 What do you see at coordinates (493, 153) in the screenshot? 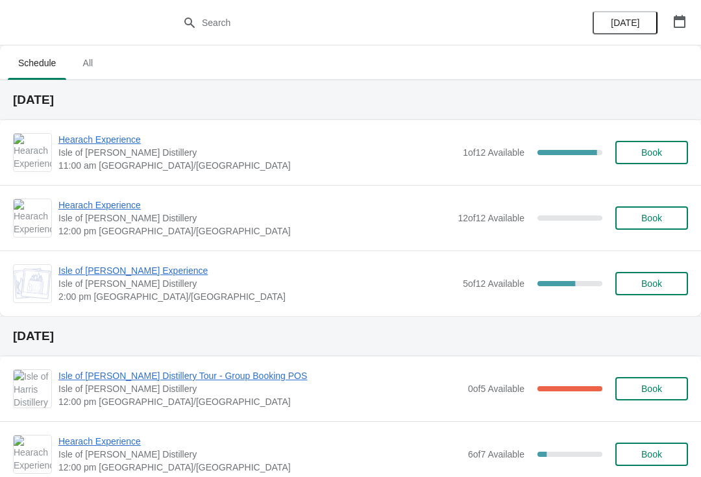
I see `span: 1 of 12 Available` at bounding box center [493, 153].